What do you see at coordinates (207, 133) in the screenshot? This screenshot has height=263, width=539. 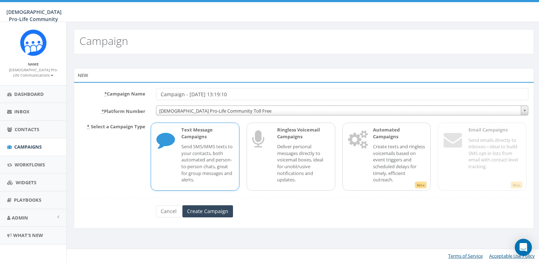 I see `p: Text Message Campaigns` at bounding box center [207, 133].